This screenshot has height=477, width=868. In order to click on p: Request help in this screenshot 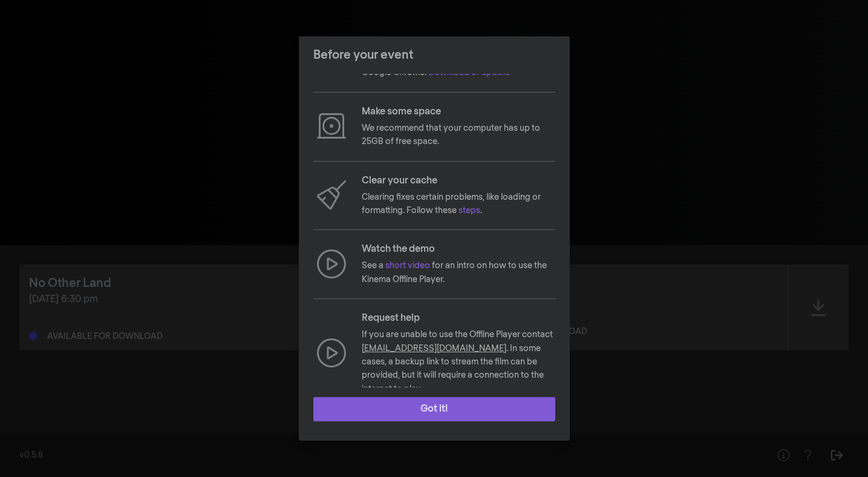, I will do `click(459, 318)`.